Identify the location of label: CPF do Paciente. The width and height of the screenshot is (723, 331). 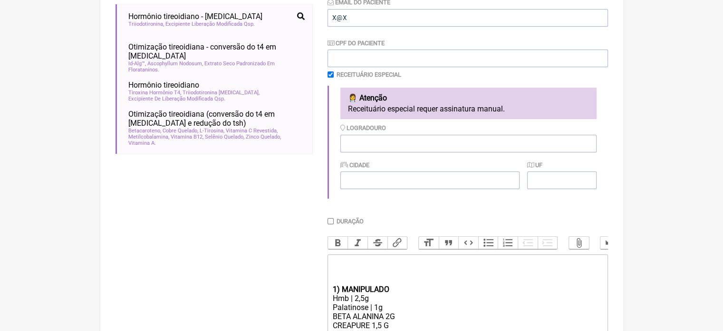
(356, 43).